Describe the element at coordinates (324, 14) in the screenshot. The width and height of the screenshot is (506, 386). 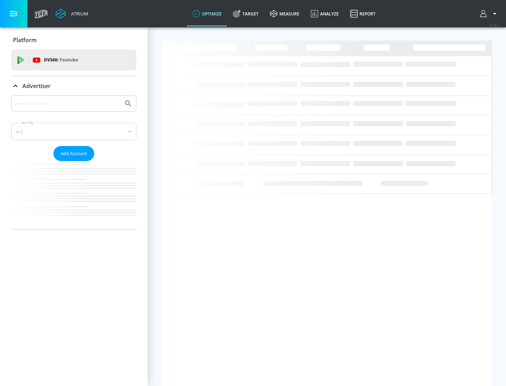
I see `a: Analyze` at that location.